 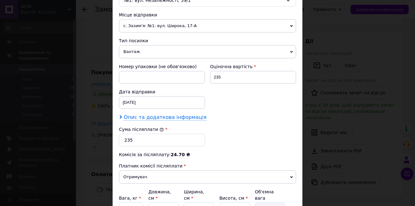 I want to click on span: Отримувач, so click(x=207, y=177).